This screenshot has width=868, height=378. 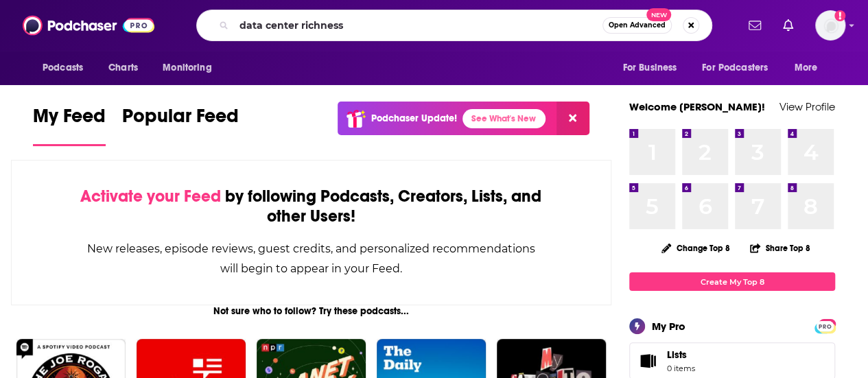 I want to click on a: PRO, so click(x=824, y=325).